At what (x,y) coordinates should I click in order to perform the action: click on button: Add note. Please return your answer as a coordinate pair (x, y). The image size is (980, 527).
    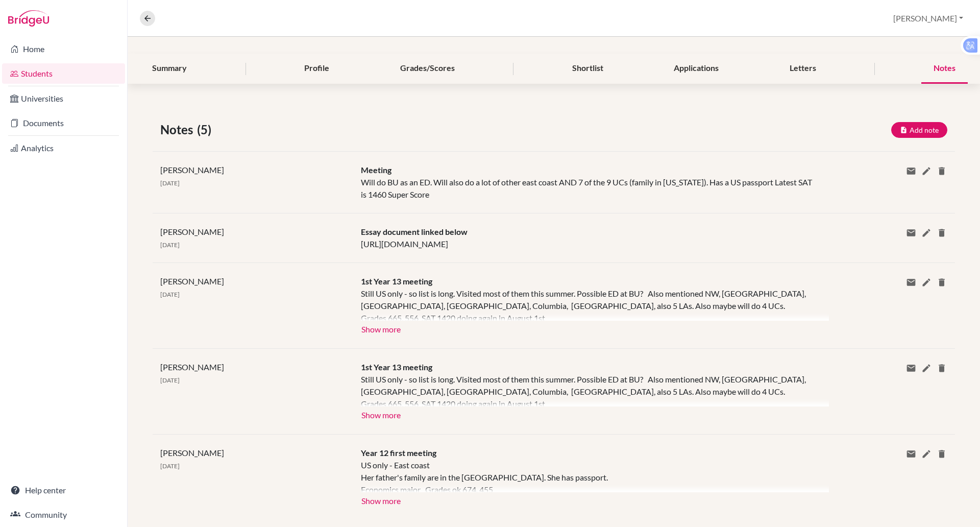
    Looking at the image, I should click on (919, 130).